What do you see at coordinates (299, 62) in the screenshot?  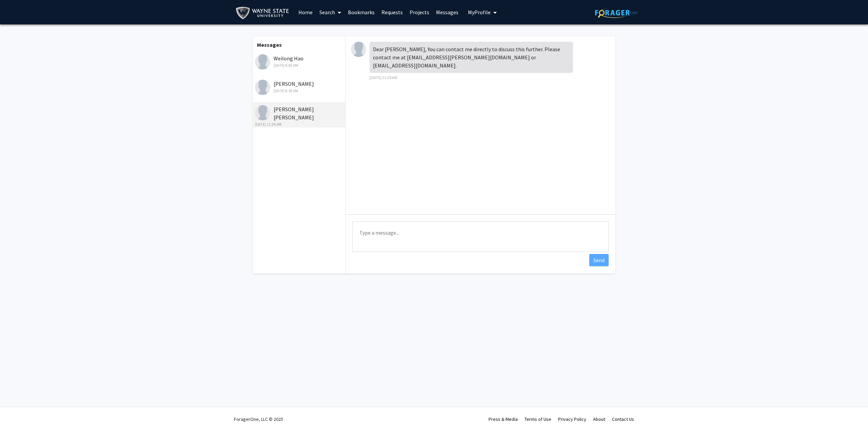 I see `div: Weilong Hao` at bounding box center [299, 62].